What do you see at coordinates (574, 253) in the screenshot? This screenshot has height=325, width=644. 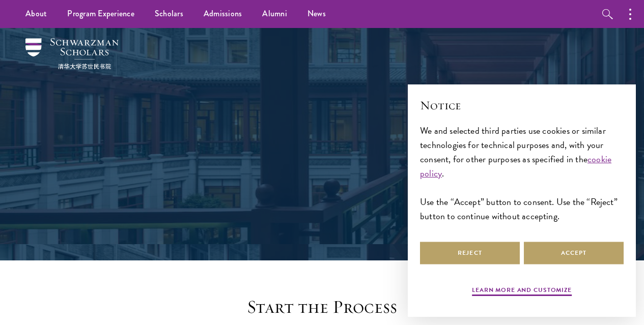 I see `button: Accept` at bounding box center [574, 253].